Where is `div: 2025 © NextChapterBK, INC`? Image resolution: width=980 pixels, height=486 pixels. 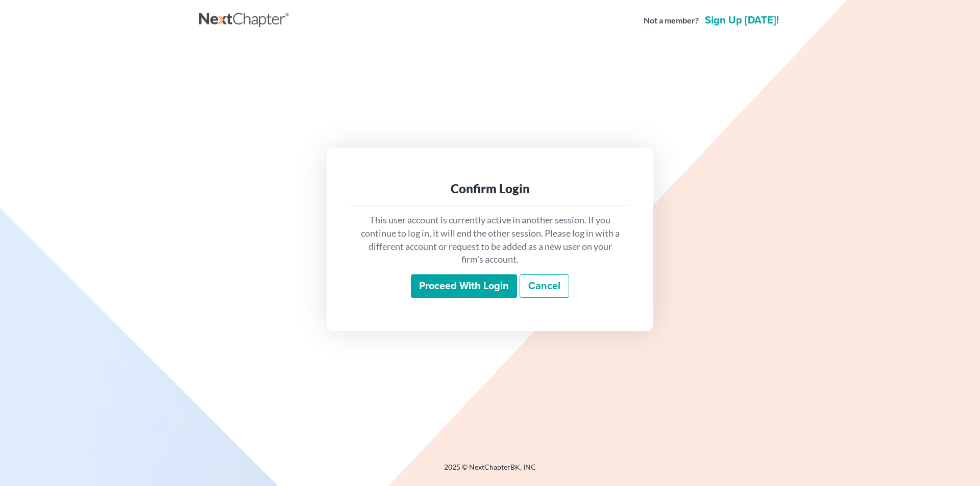
div: 2025 © NextChapterBK, INC is located at coordinates (490, 472).